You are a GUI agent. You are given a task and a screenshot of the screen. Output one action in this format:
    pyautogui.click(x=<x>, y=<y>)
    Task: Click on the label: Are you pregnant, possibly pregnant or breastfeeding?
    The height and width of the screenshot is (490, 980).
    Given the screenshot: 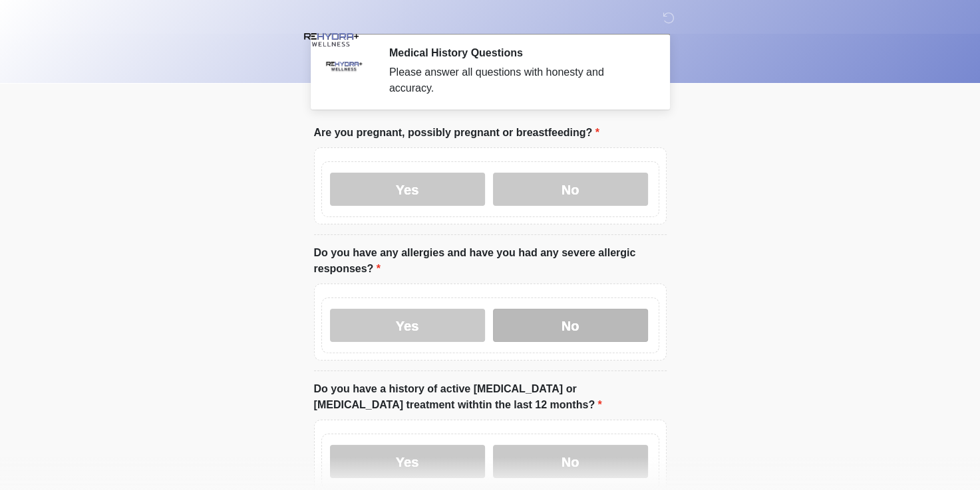 What is the action you would take?
    pyautogui.click(x=456, y=133)
    